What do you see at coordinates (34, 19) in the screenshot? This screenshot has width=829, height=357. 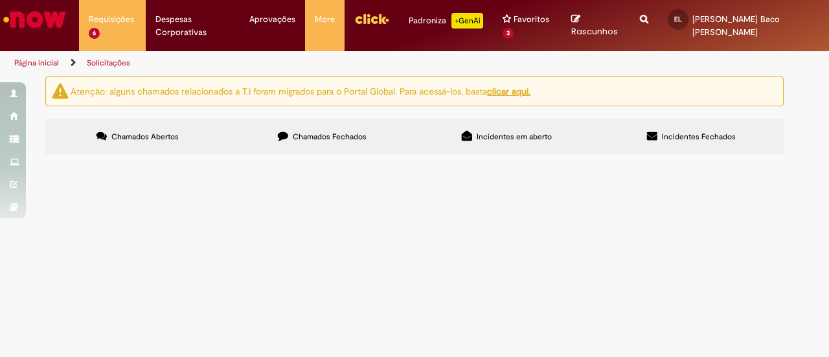 I see `img: ServiceNow` at bounding box center [34, 19].